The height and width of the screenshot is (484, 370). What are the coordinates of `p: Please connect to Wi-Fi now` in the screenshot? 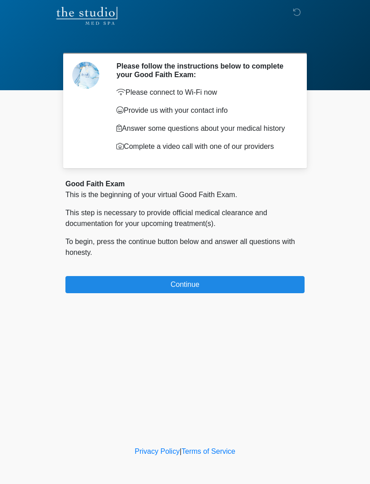 It's located at (203, 92).